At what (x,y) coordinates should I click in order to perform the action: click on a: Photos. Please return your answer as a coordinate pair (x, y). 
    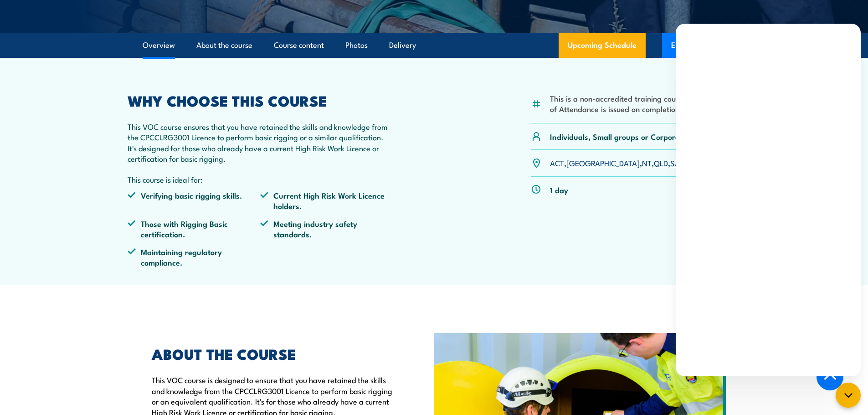
    Looking at the image, I should click on (356, 45).